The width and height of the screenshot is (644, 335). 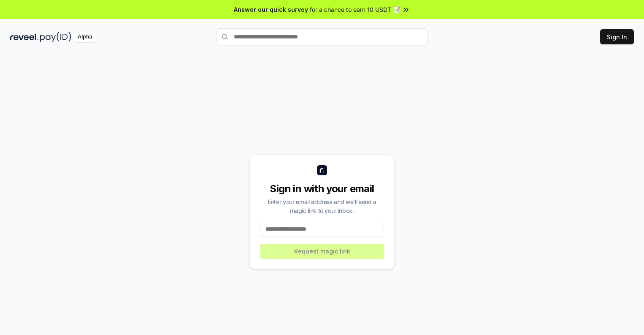 What do you see at coordinates (322, 170) in the screenshot?
I see `img: logo_small` at bounding box center [322, 170].